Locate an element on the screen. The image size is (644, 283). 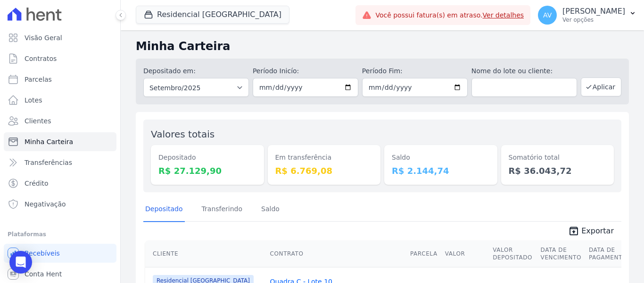
dd: R$ 6.769,08 is located at coordinates (325, 170).